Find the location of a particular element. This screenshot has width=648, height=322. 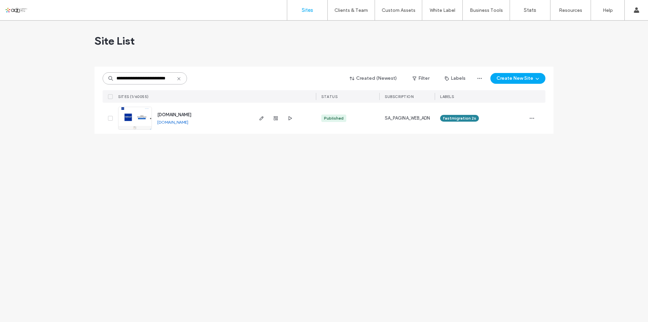

label: Help is located at coordinates (608, 10).